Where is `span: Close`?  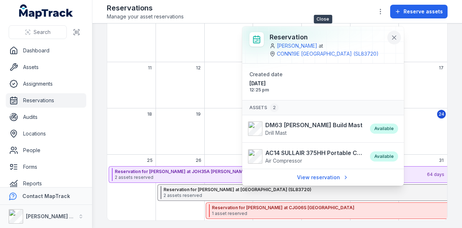 span: Close is located at coordinates (323, 19).